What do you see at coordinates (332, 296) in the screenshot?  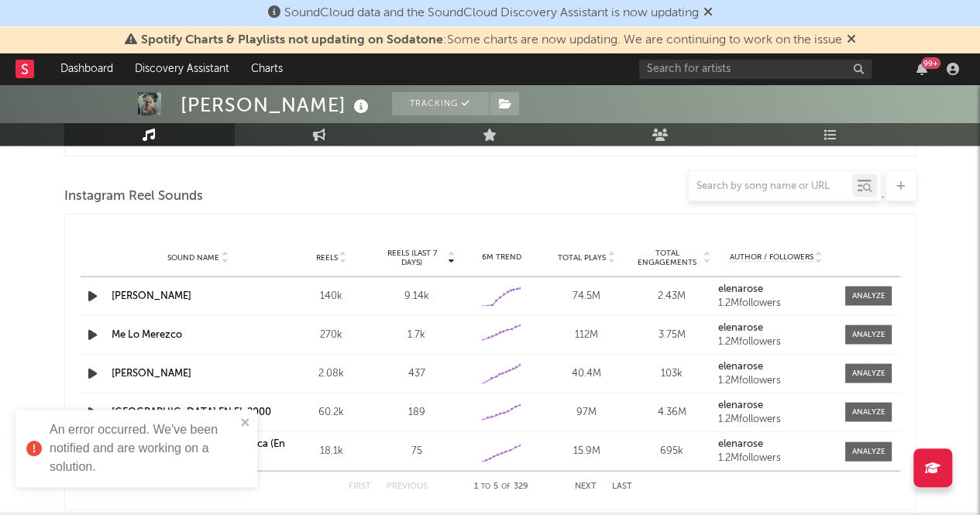 I see `div: 140k` at bounding box center [332, 296].